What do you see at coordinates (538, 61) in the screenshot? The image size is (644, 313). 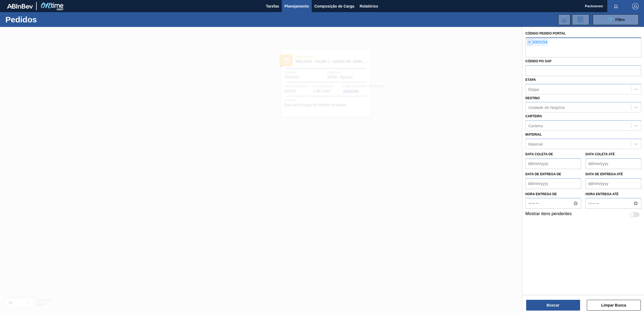 I see `label: Códido PO SAP` at bounding box center [538, 61].